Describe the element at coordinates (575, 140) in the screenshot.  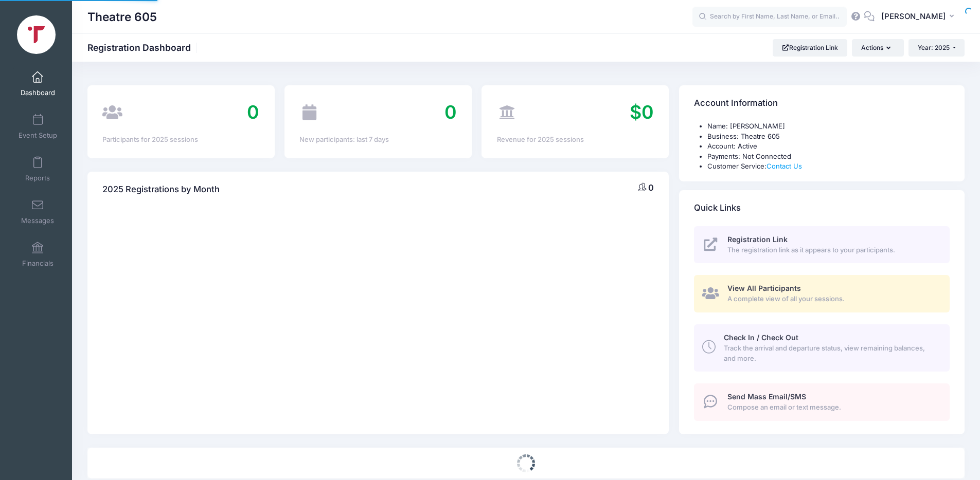
I see `div: Revenue for 2025 sessions` at that location.